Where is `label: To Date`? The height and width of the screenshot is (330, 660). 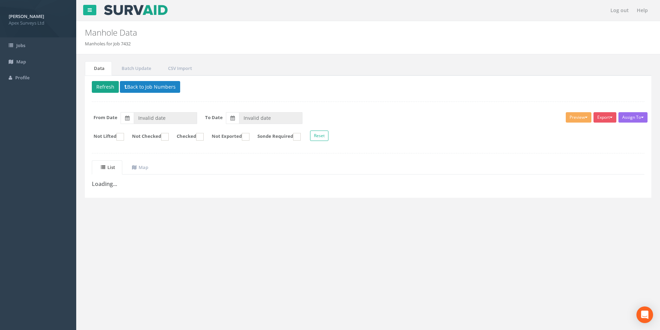
label: To Date is located at coordinates (214, 117).